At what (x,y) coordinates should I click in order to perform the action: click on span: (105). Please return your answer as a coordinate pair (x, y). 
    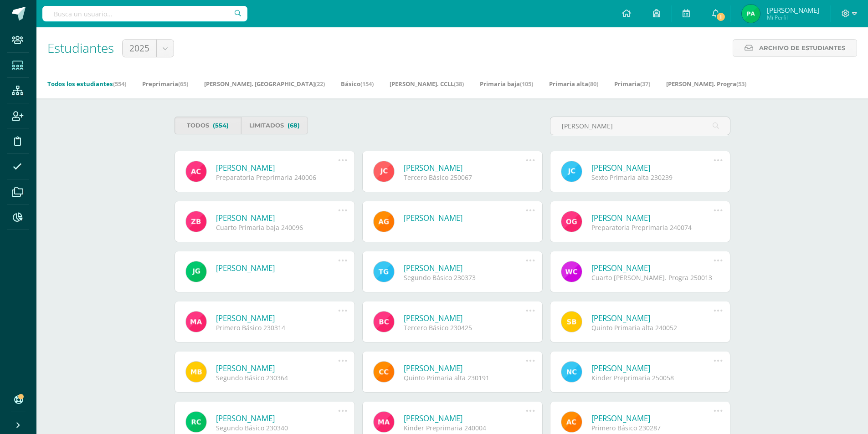
    Looking at the image, I should click on (526, 84).